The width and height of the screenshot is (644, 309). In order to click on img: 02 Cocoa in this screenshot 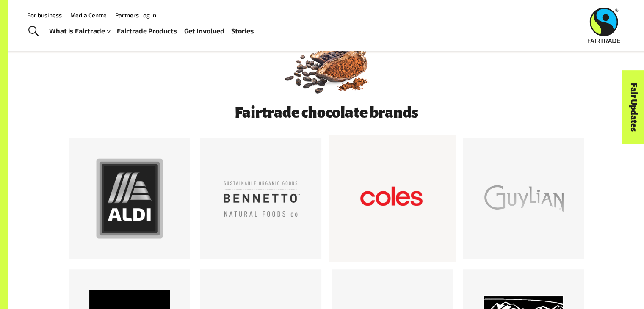, I will do `click(326, 60)`.